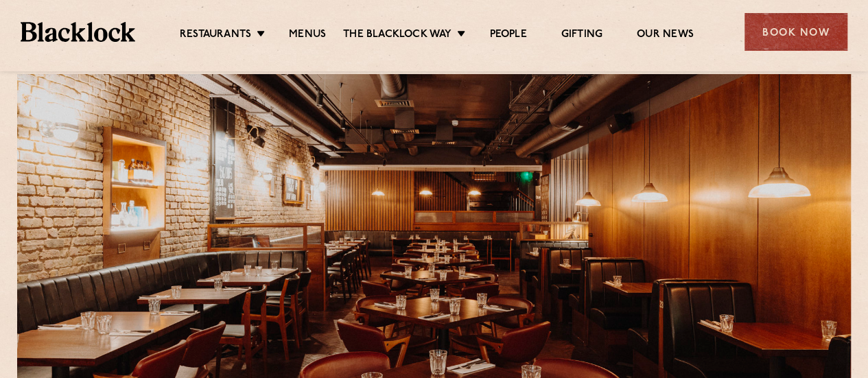  I want to click on a: The Blacklock Way, so click(397, 35).